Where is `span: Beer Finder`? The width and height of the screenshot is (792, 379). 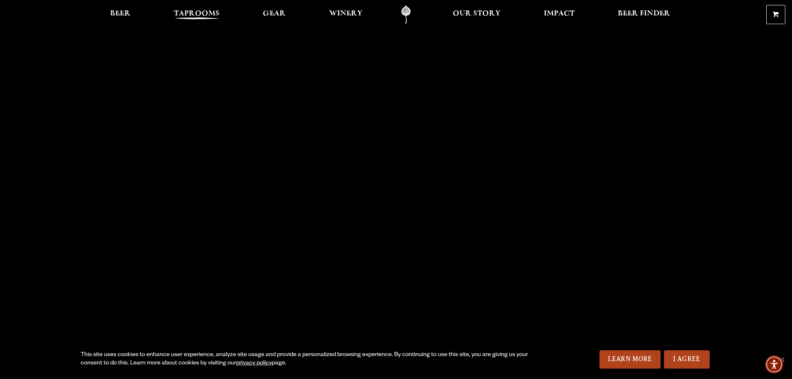
span: Beer Finder is located at coordinates (644, 14).